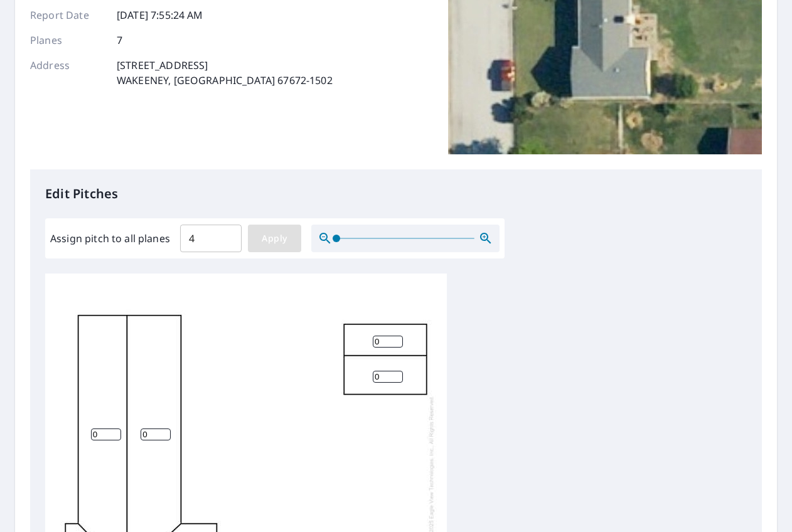  Describe the element at coordinates (119, 40) in the screenshot. I see `p: 7` at that location.